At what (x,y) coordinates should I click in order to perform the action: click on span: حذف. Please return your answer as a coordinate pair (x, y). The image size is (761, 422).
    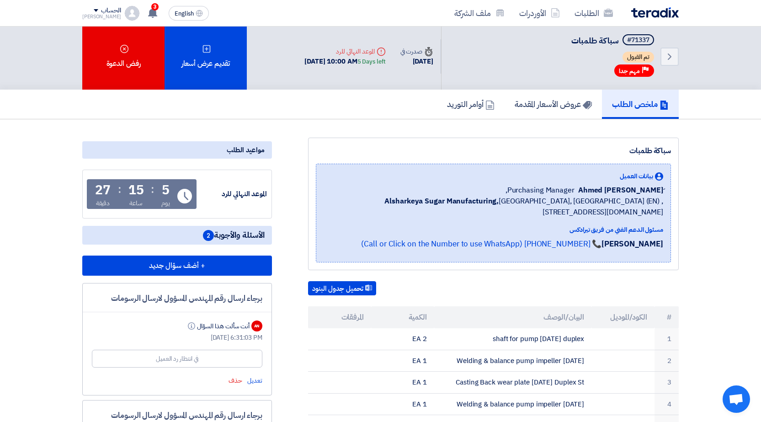
    Looking at the image, I should click on (235, 380).